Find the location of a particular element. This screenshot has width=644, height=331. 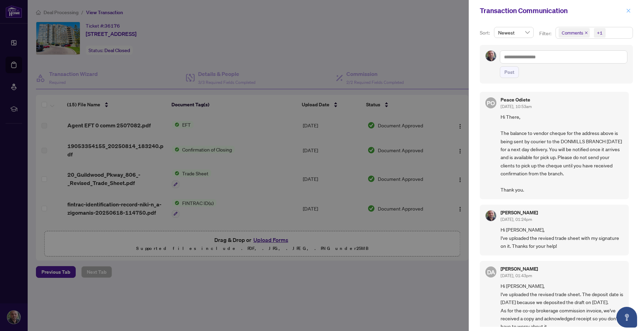

span: Newest is located at coordinates (514, 32).